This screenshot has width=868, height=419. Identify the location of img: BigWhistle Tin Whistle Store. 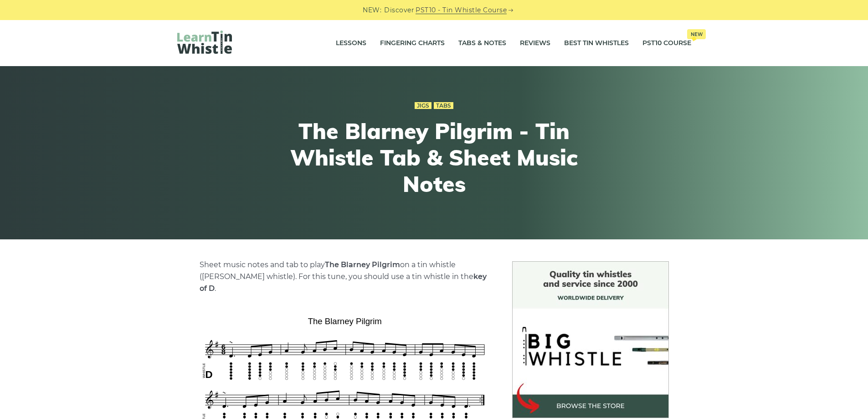
(590, 339).